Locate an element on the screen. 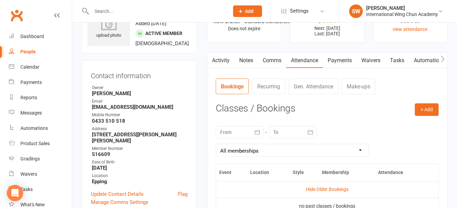 Image resolution: width=457 pixels, height=208 pixels. a: Product Sales is located at coordinates (40, 144).